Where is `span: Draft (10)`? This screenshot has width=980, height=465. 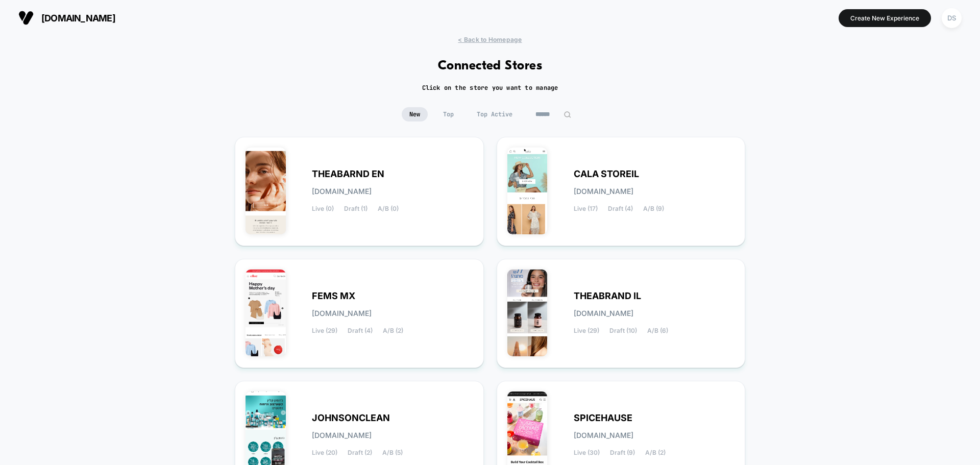 span: Draft (10) is located at coordinates (623, 330).